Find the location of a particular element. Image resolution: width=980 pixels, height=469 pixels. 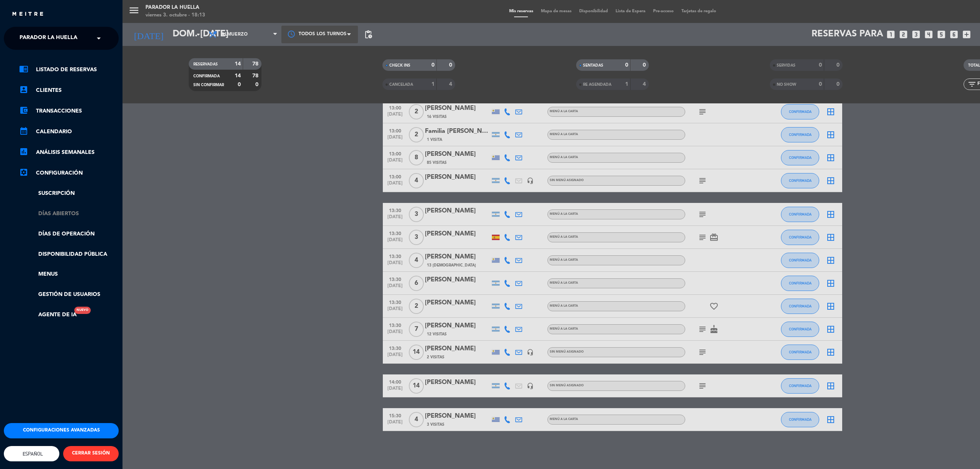

i: account_balance_wallet is located at coordinates (24, 110).